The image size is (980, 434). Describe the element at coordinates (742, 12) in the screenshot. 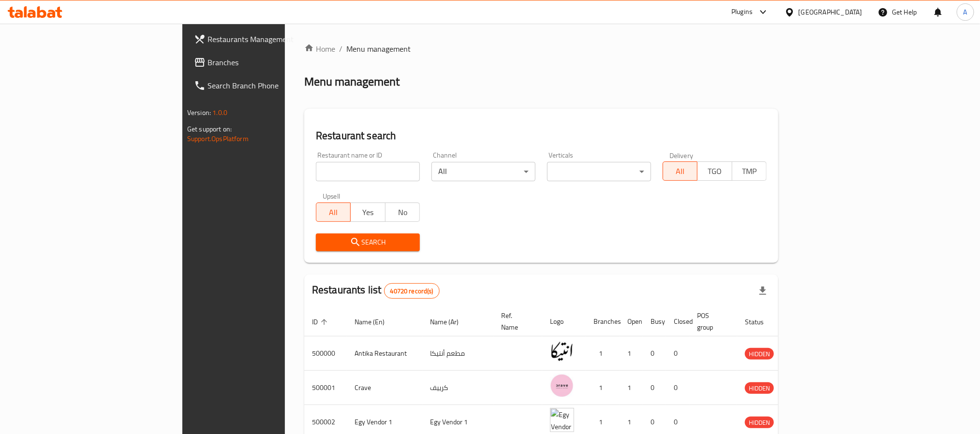

I see `div: Plugins` at that location.